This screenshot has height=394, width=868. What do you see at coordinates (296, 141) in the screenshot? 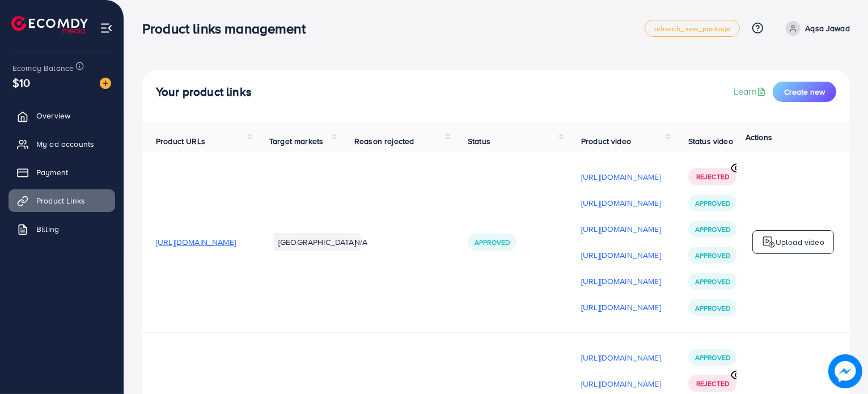
I see `span: Target markets` at bounding box center [296, 141].